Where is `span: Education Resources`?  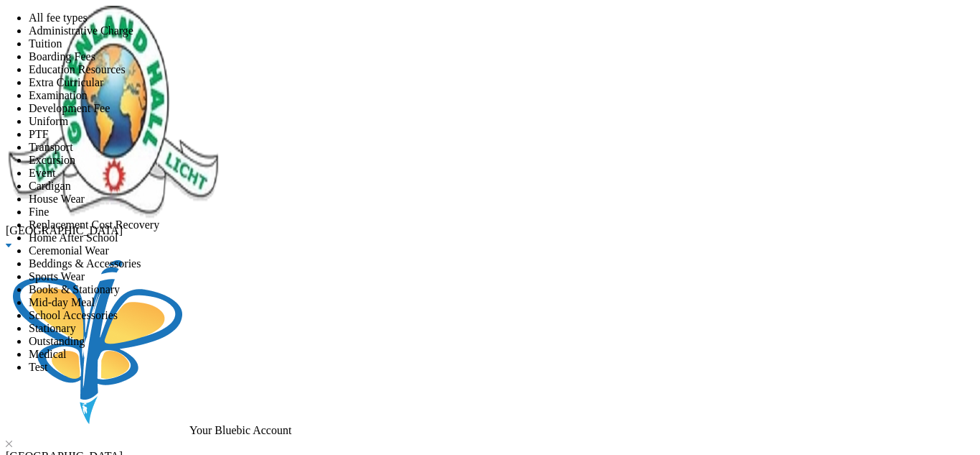 span: Education Resources is located at coordinates (77, 69).